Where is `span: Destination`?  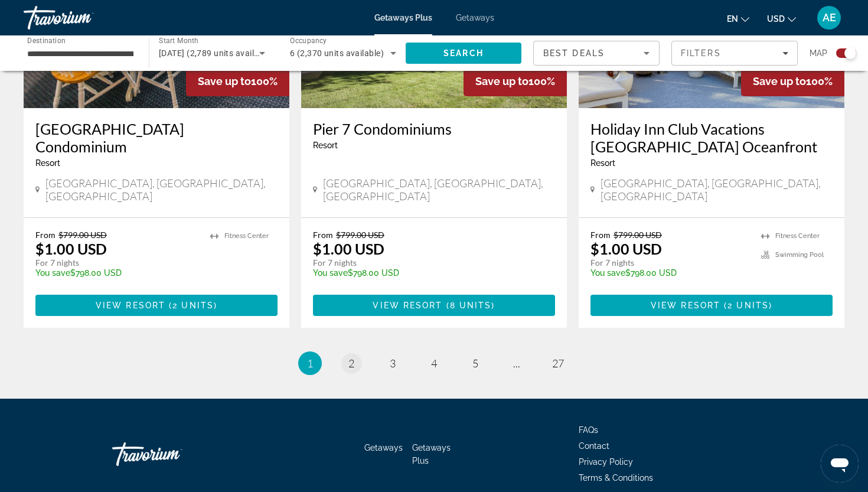 span: Destination is located at coordinates (46, 40).